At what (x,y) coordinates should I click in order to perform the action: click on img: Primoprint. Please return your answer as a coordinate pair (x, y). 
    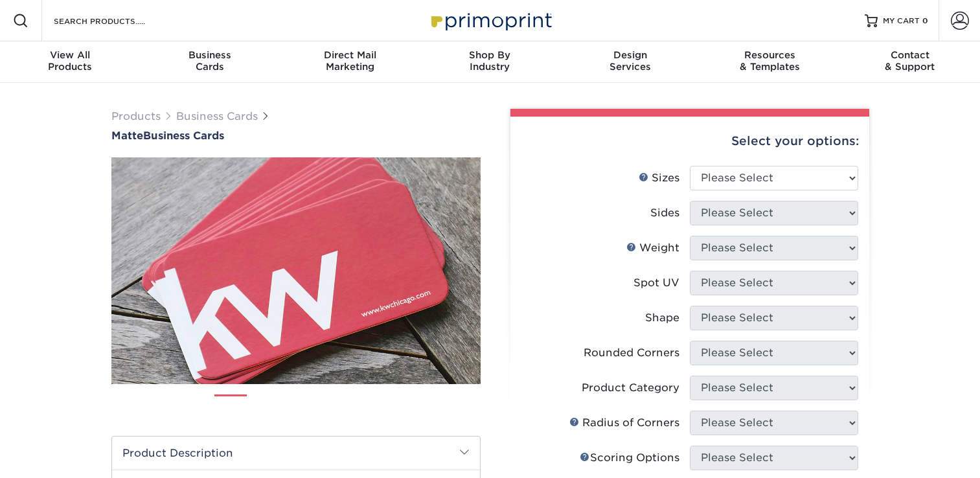
    Looking at the image, I should click on (491, 20).